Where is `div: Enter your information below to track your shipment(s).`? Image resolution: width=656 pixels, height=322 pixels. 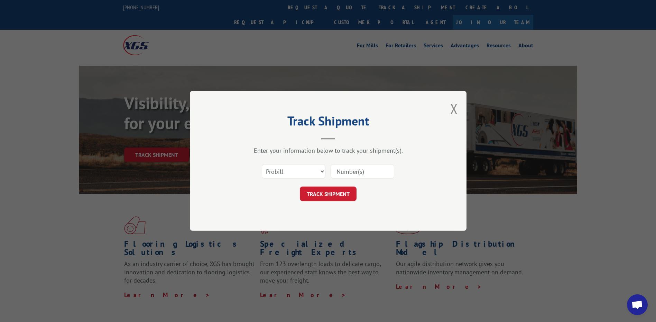
div: Enter your information below to track your shipment(s). is located at coordinates (328, 151).